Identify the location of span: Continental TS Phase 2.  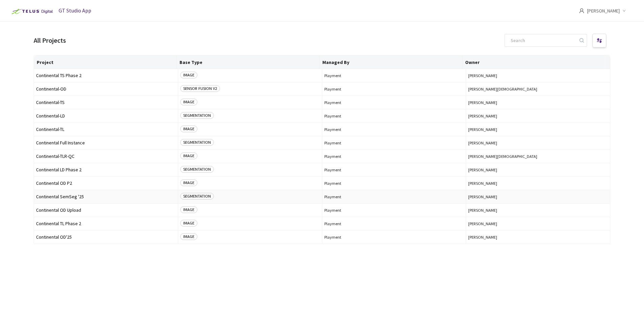
(106, 76).